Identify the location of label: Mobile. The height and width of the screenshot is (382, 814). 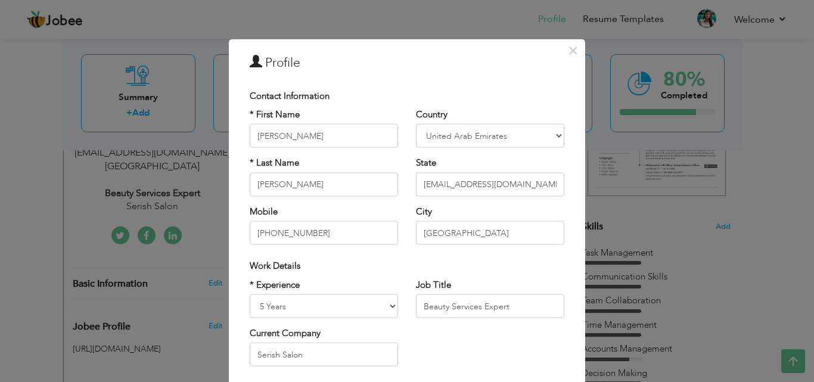
(263, 211).